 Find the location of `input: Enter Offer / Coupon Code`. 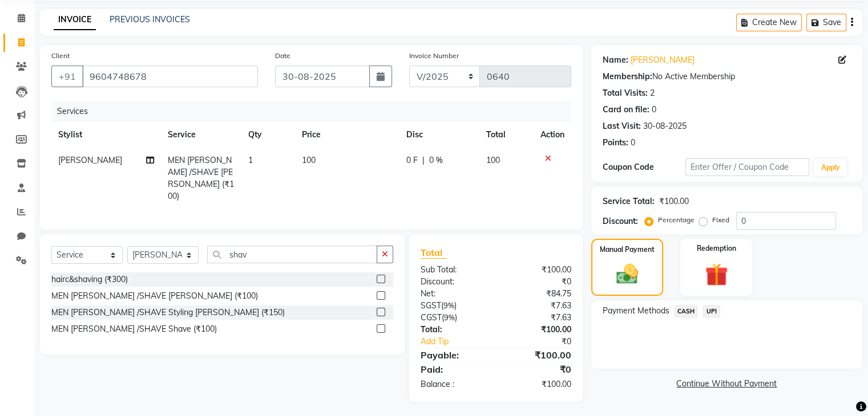

input: Enter Offer / Coupon Code is located at coordinates (748, 167).